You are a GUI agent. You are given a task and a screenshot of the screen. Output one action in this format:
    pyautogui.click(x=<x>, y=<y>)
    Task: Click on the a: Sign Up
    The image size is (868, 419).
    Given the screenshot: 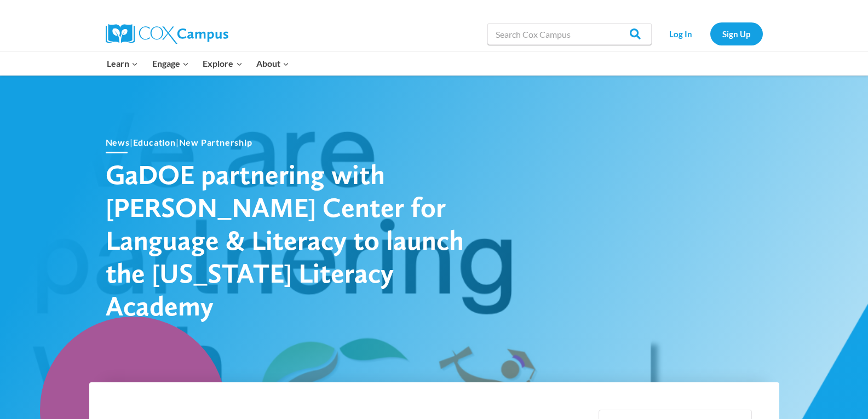 What is the action you would take?
    pyautogui.click(x=737, y=34)
    